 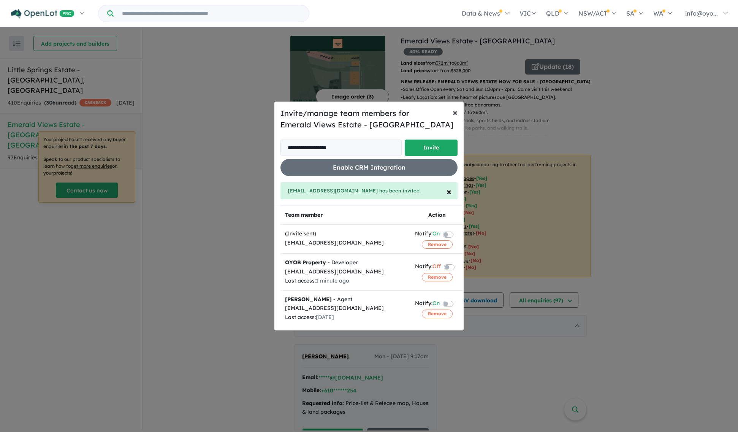 I want to click on strong: OYOB Property, so click(x=306, y=262).